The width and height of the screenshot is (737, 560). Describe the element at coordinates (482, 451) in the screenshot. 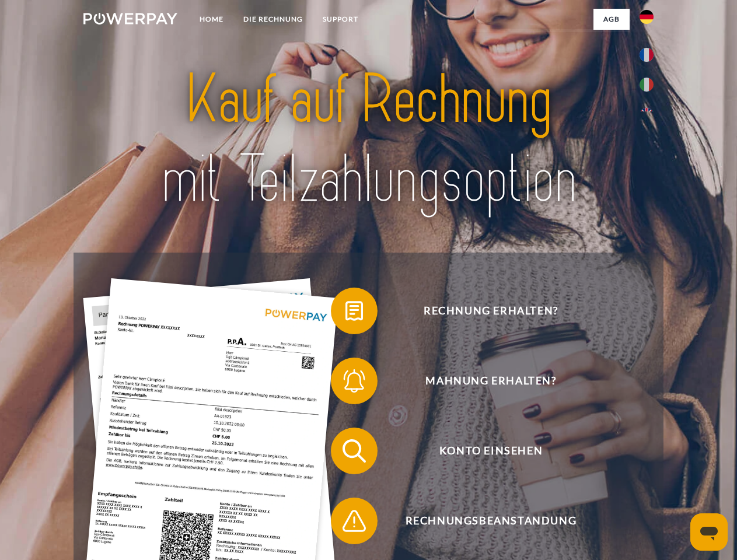

I see `a: Konto einsehen` at that location.